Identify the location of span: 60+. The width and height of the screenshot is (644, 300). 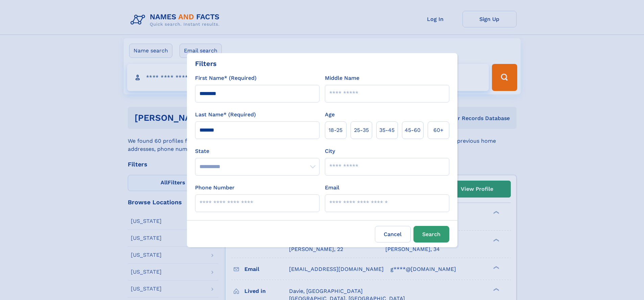
(439, 130).